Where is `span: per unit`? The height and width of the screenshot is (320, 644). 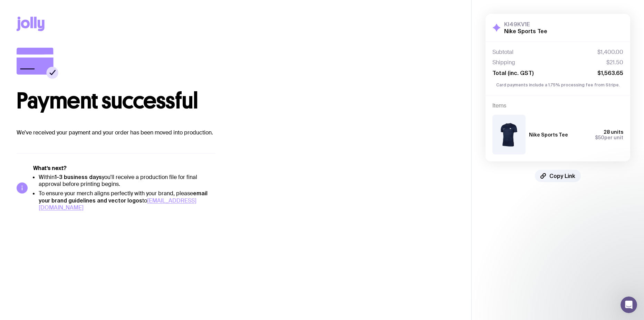 span: per unit is located at coordinates (609, 138).